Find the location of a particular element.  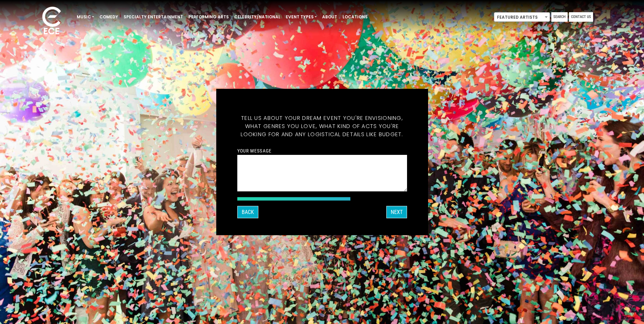

a: Locations is located at coordinates (355, 17).